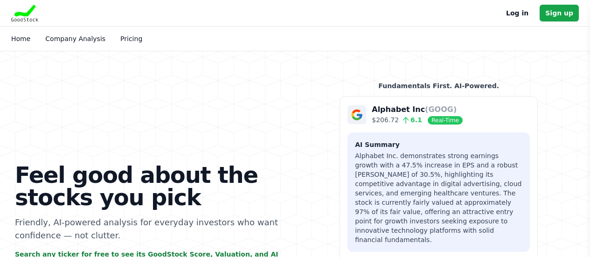 The image size is (590, 257). Describe the element at coordinates (151, 186) in the screenshot. I see `h1: Feel good about the stocks you pick` at that location.